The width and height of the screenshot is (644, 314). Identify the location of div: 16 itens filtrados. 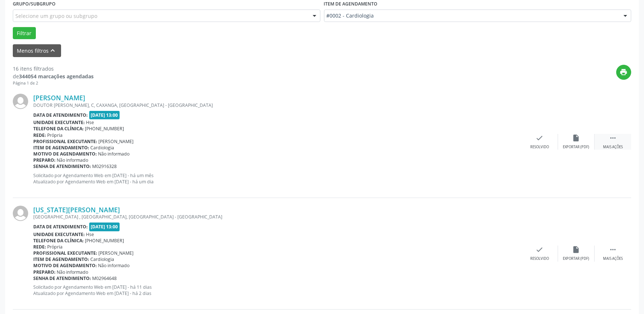
(53, 68).